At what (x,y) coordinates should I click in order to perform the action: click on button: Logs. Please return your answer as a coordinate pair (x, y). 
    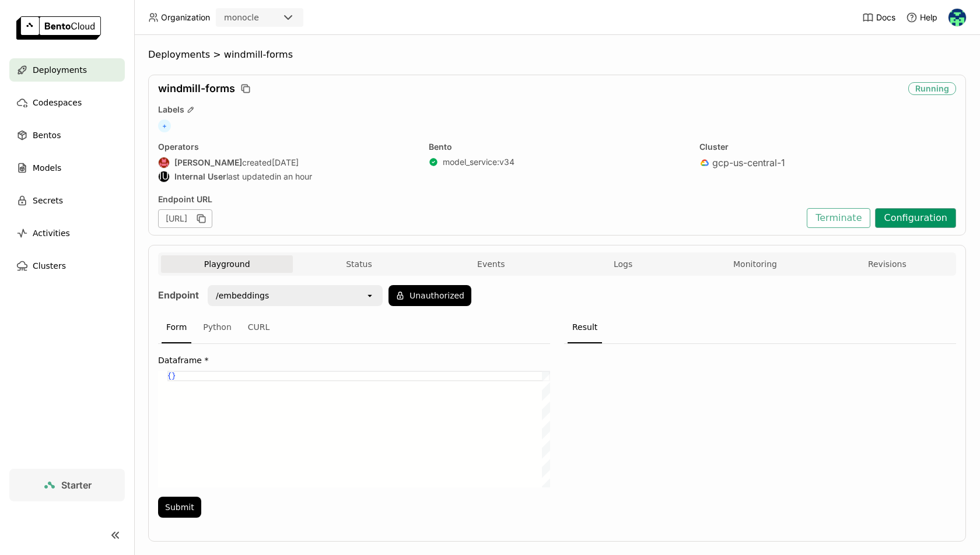
    Looking at the image, I should click on (623, 264).